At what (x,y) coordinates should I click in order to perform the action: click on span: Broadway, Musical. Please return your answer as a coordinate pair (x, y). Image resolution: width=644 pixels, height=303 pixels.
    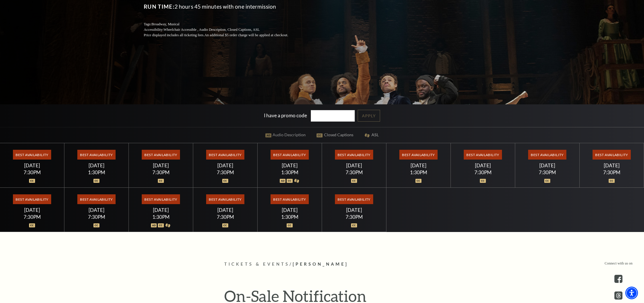
    Looking at the image, I should click on (166, 24).